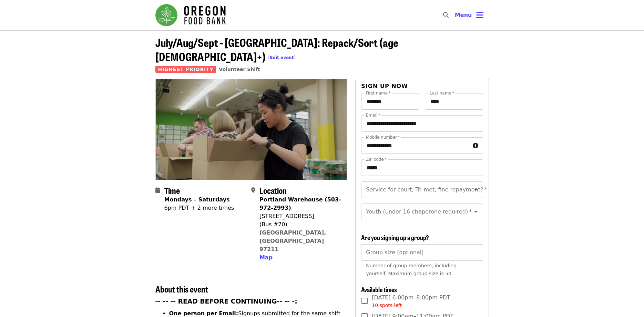  What do you see at coordinates (385, 86) in the screenshot?
I see `span: Sign up now` at bounding box center [385, 86].